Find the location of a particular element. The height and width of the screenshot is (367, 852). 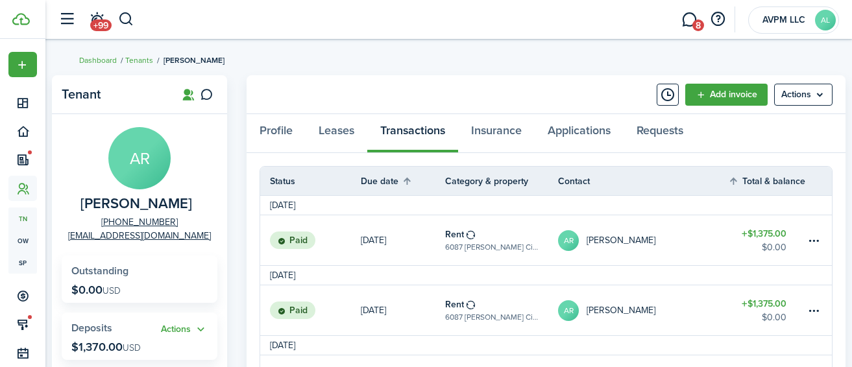

avatar-text: AL is located at coordinates (826, 20).